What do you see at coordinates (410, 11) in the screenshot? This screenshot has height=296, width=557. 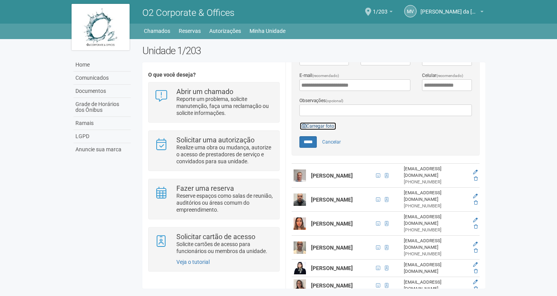 I see `a: MV` at bounding box center [410, 11].